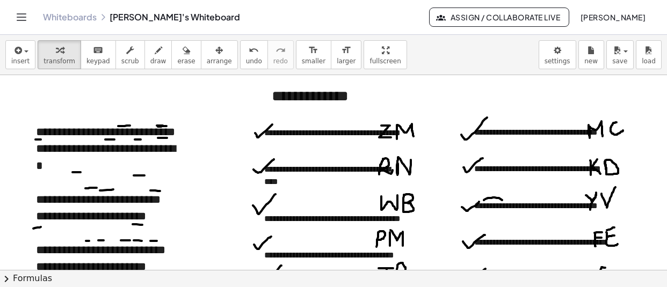 The width and height of the screenshot is (667, 287). What do you see at coordinates (20, 55) in the screenshot?
I see `button: insert` at bounding box center [20, 55].